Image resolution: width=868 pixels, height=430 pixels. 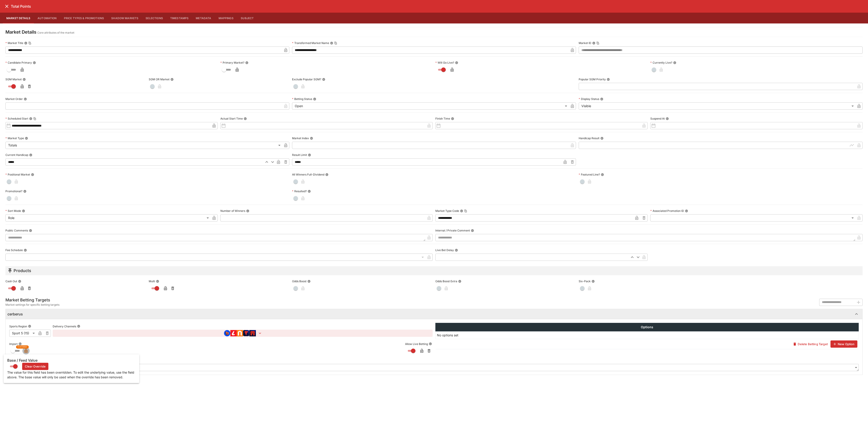 What do you see at coordinates (14, 43) in the screenshot?
I see `p: Market Title` at bounding box center [14, 43].